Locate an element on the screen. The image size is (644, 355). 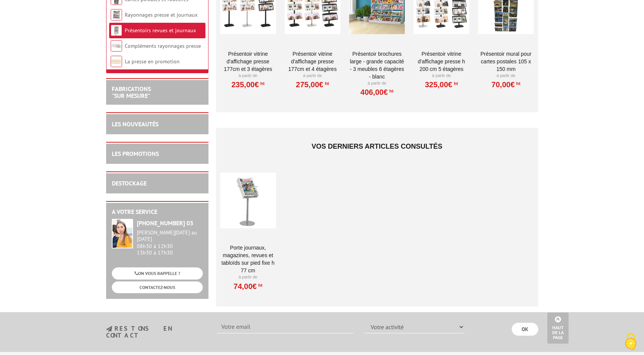
div: 08h30 à 12h30 13h30 à 17h30 is located at coordinates (170, 242).